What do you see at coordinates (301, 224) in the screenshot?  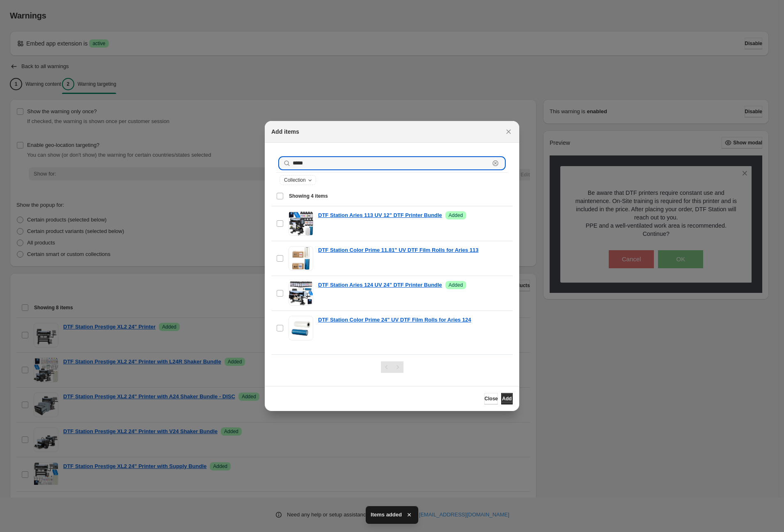 I see `img: DTF Station Aries 113 UV 12" DTF Printer Bundle` at bounding box center [301, 224].